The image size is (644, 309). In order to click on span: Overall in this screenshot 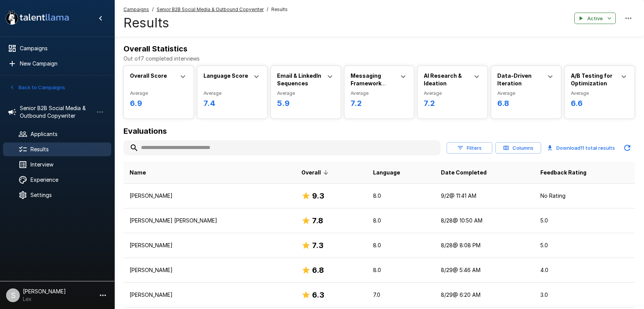, I will do `click(316, 172)`.